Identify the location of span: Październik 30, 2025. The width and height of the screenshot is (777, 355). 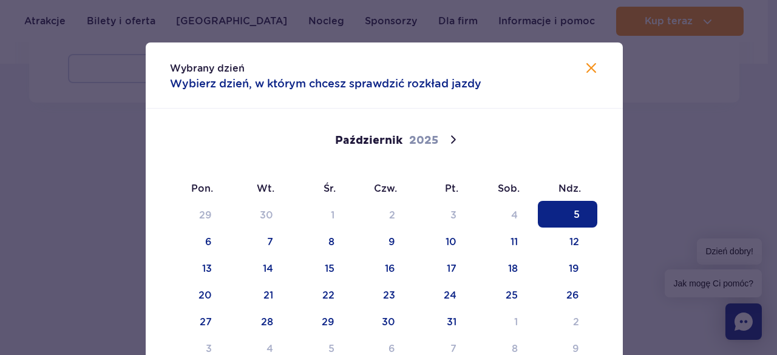
(384, 321).